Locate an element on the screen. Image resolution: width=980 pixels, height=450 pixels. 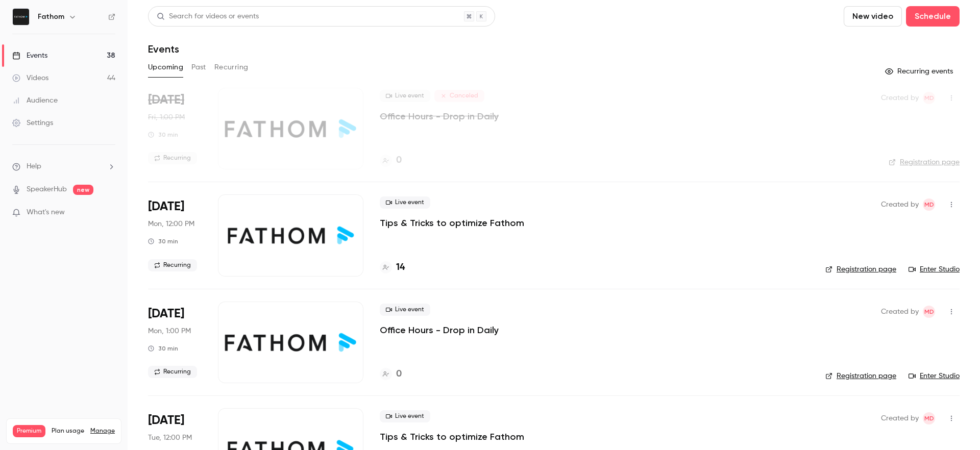
a: SpeakerHub is located at coordinates (46, 190).